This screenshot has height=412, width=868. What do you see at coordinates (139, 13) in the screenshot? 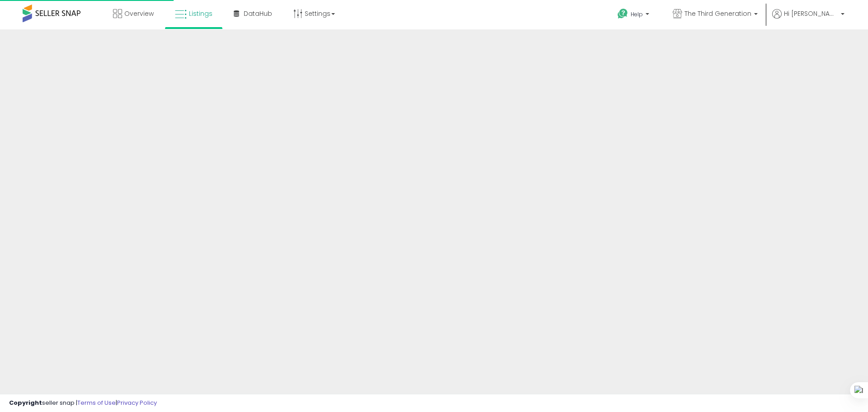
I see `span: Overview` at bounding box center [139, 13].